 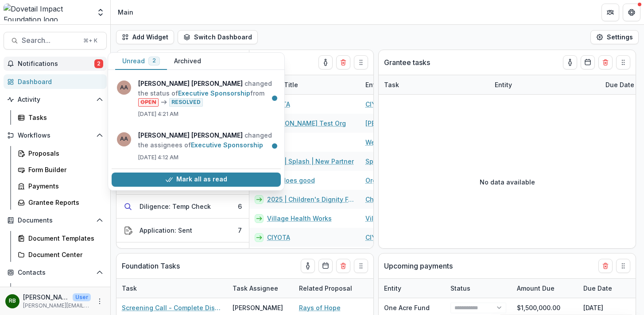 I want to click on p: No data available, so click(x=507, y=182).